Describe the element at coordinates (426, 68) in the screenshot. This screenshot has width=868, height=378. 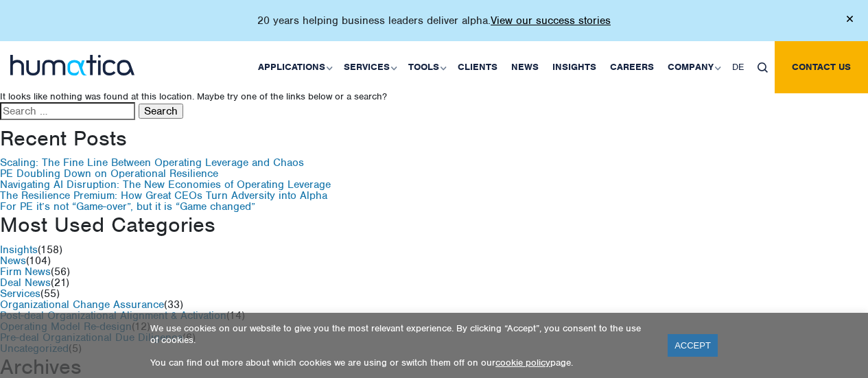
I see `a: Tools` at that location.